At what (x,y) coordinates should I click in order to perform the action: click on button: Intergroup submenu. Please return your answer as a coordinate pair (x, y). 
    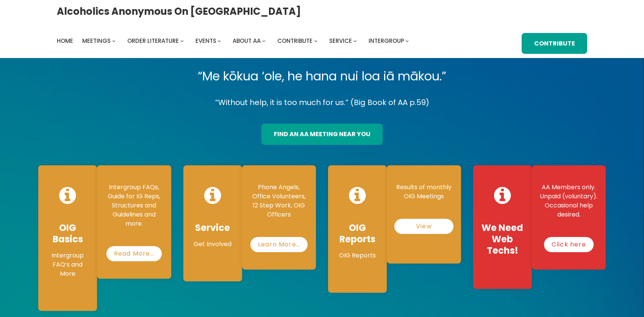
    Looking at the image, I should click on (407, 41).